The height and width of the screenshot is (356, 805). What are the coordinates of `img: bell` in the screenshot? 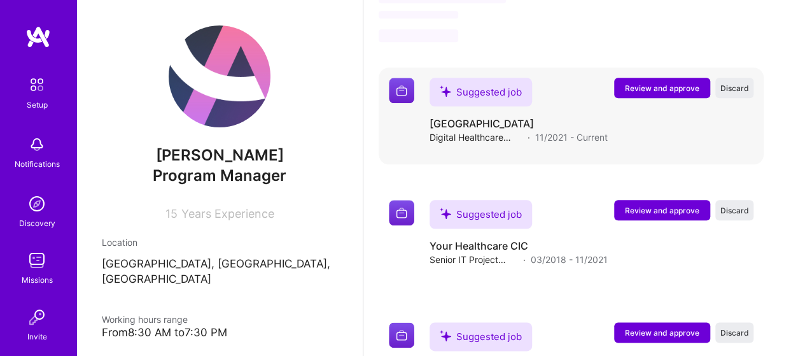 It's located at (37, 144).